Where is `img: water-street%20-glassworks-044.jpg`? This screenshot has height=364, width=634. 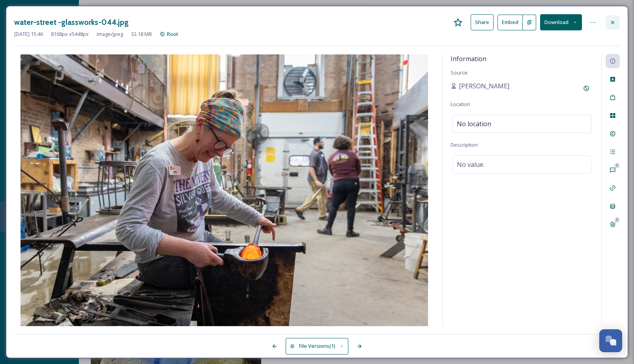 img: water-street%20-glassworks-044.jpg is located at coordinates (224, 190).